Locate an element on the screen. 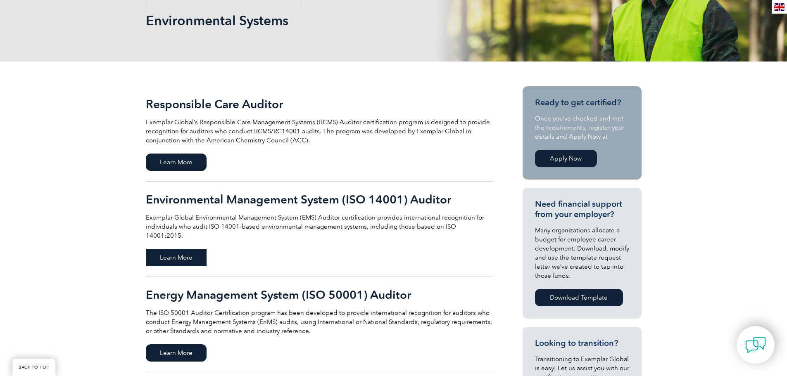 This screenshot has width=787, height=376. a: Energy Management System (ISO 50001) Auditor The ISO 50001 Auditor Certification program has been... is located at coordinates (319, 325).